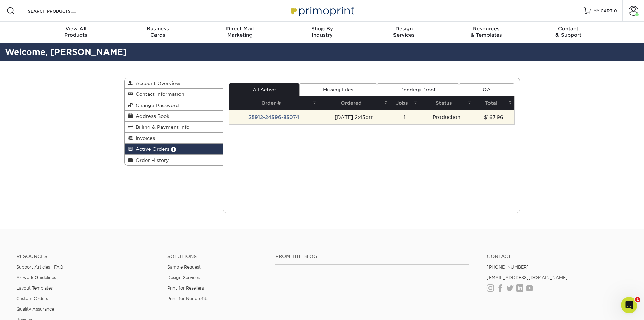 Image resolution: width=644 pixels, height=320 pixels. I want to click on a: DesignServices, so click(404, 32).